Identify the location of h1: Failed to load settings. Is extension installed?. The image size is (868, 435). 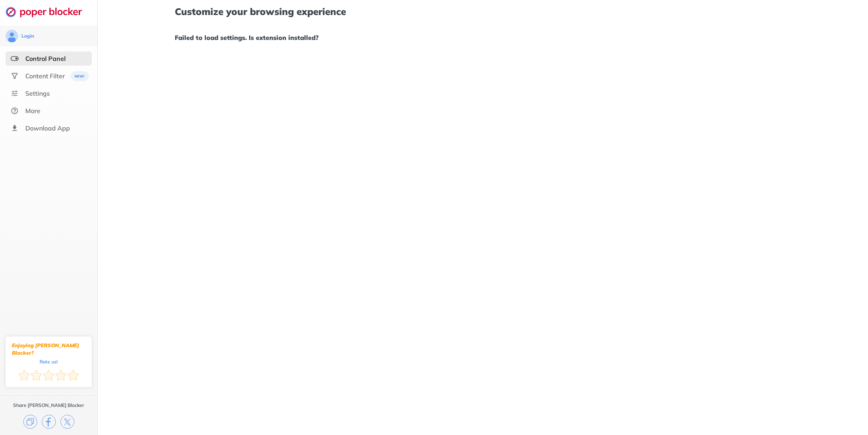
(483, 37).